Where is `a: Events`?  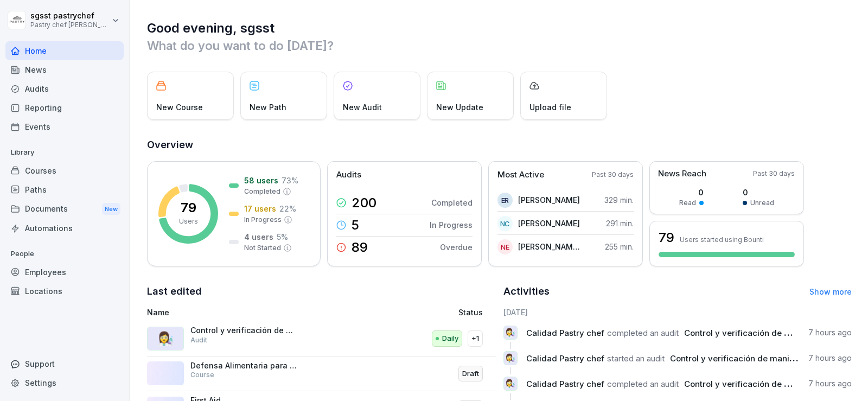
a: Events is located at coordinates (64, 126).